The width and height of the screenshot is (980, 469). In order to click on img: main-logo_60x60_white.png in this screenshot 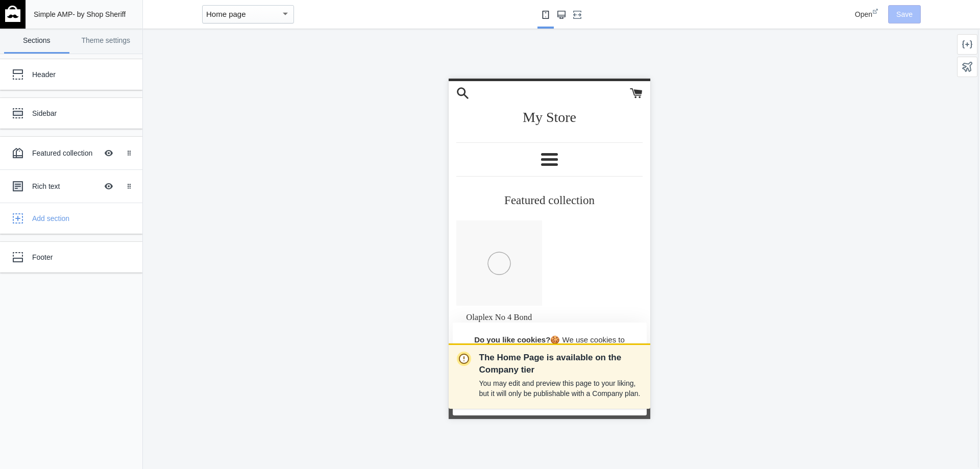, I will do `click(13, 14)`.